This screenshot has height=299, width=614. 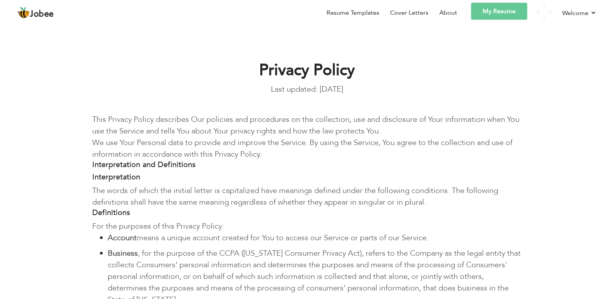 I want to click on p: We use Your Personal data to provide and improve the Service. By using the Service, You agree to ..., so click(x=307, y=149).